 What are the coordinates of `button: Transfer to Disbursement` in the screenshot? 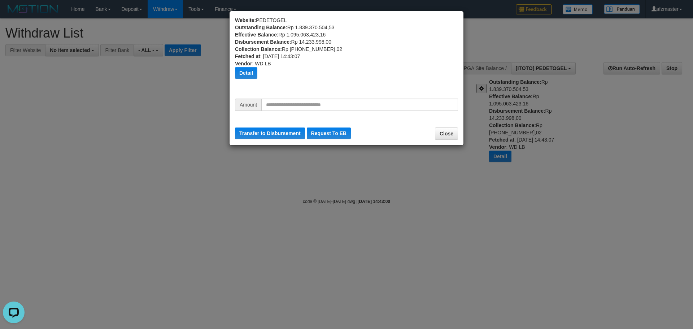 It's located at (270, 133).